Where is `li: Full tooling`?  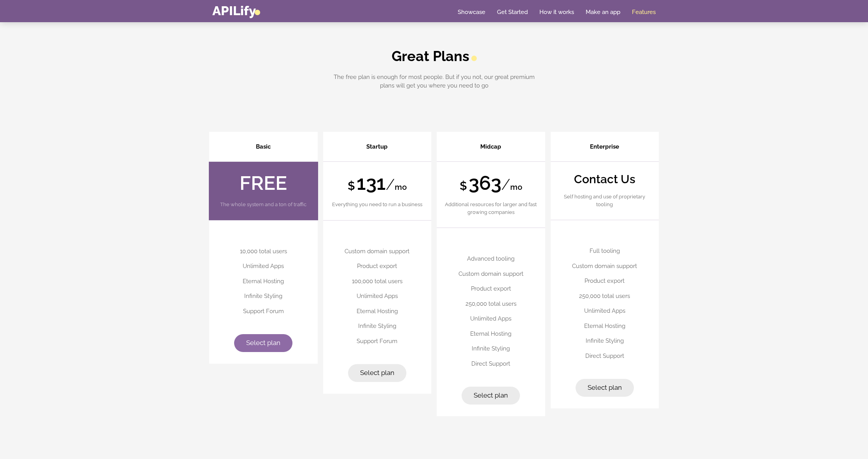
li: Full tooling is located at coordinates (605, 251).